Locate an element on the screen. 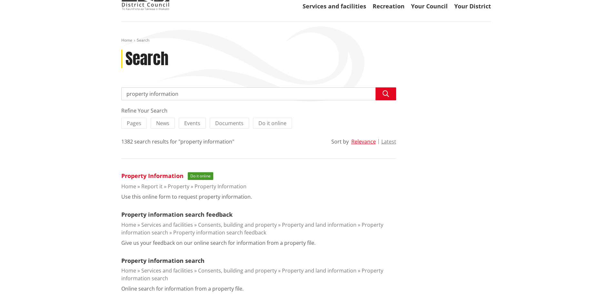 This screenshot has width=612, height=298. div: 1382 search results for "property information" is located at coordinates (178, 142).